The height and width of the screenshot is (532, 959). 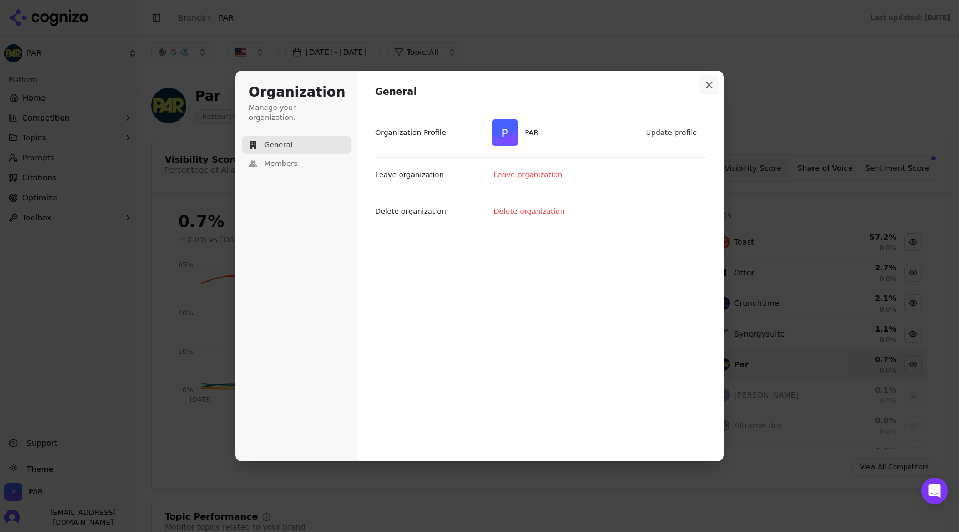 What do you see at coordinates (296, 145) in the screenshot?
I see `button: General` at bounding box center [296, 145].